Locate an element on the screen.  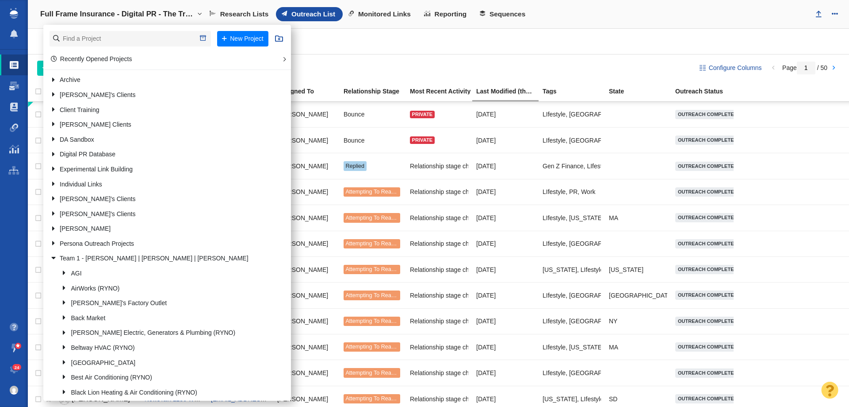
span: LIfestyle, Massachusetts, PR, Townsquare Media is located at coordinates (635, 347).